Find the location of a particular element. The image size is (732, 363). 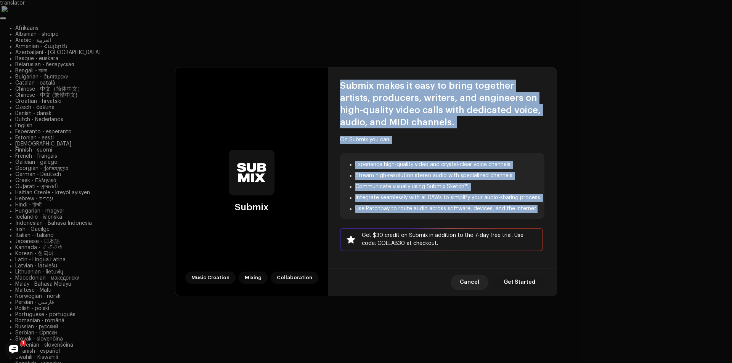

li: Use Patchbay to route audio across software, devices, and the internet. is located at coordinates (450, 209).